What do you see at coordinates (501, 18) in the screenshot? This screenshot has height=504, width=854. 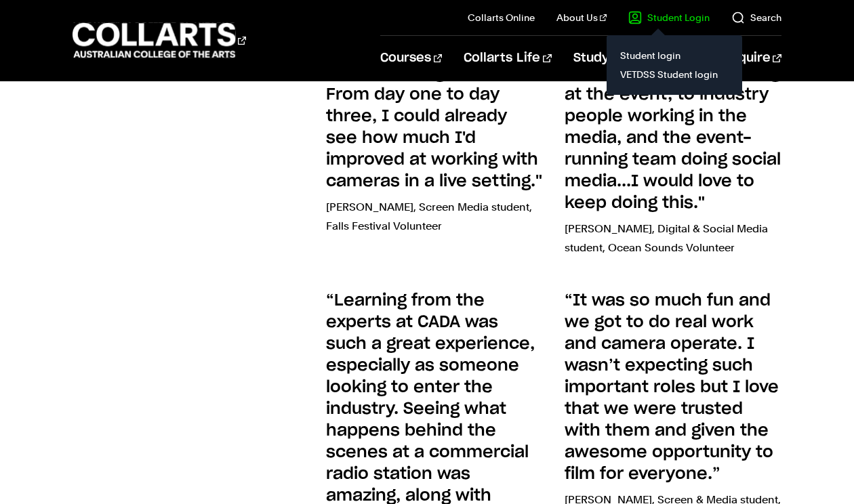 I see `a: Collarts Online` at bounding box center [501, 18].